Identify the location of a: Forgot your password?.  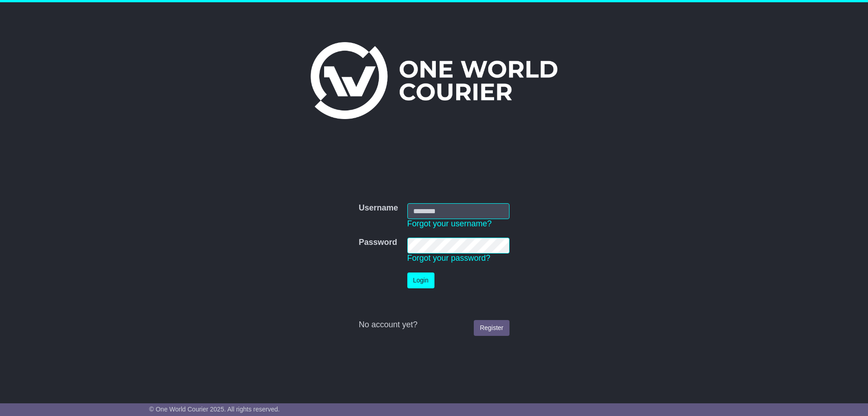
(449, 258).